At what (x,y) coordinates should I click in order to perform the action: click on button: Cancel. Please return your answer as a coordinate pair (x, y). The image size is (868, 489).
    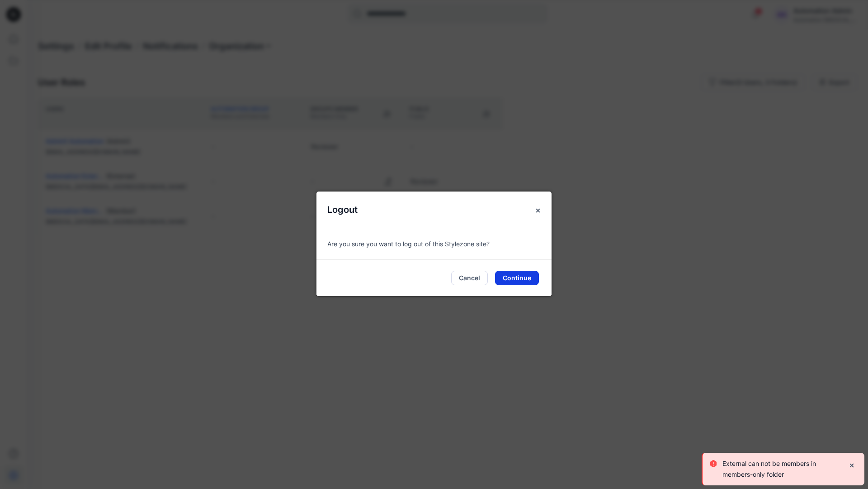
    Looking at the image, I should click on (469, 278).